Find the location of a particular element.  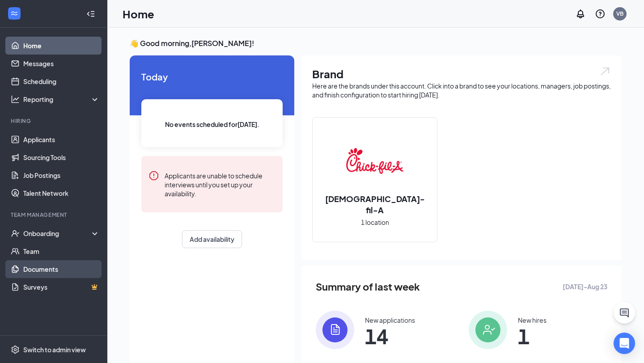

svg: UserCheck is located at coordinates (15, 233).